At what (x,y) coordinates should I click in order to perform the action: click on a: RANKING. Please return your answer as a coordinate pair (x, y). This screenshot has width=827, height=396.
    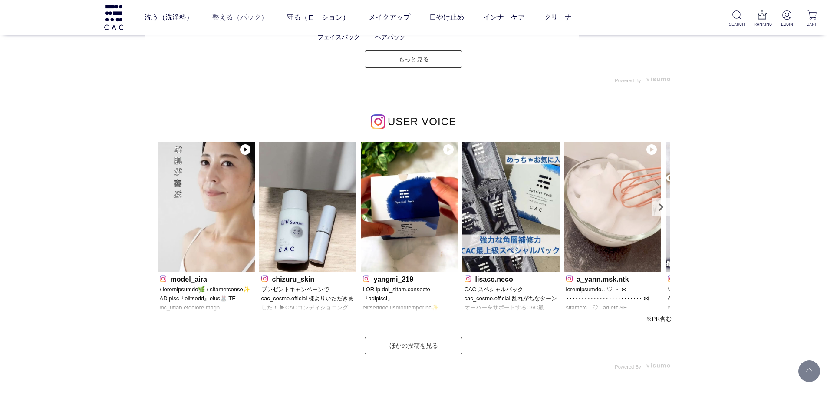
    Looking at the image, I should click on (762, 19).